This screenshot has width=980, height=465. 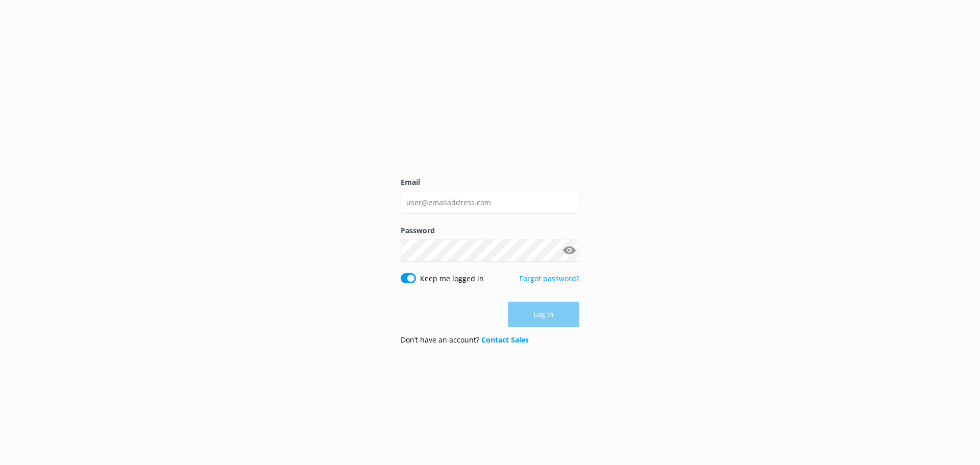 What do you see at coordinates (464, 340) in the screenshot?
I see `p: Don’t have an account?` at bounding box center [464, 340].